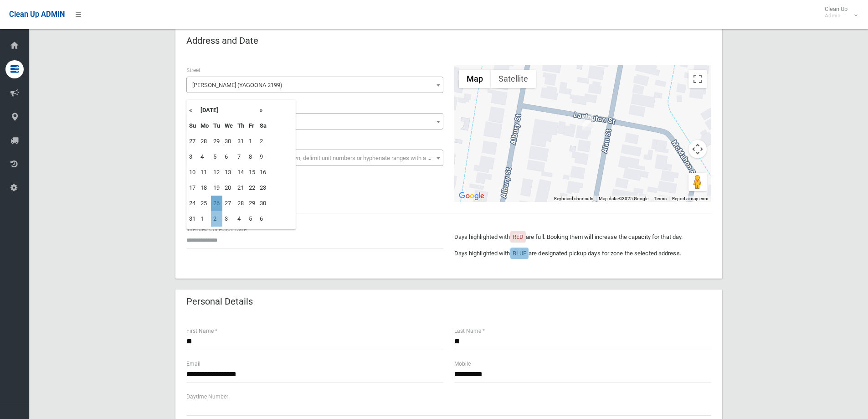 The height and width of the screenshot is (419, 868). Describe the element at coordinates (252, 157) in the screenshot. I see `td: 8` at that location.